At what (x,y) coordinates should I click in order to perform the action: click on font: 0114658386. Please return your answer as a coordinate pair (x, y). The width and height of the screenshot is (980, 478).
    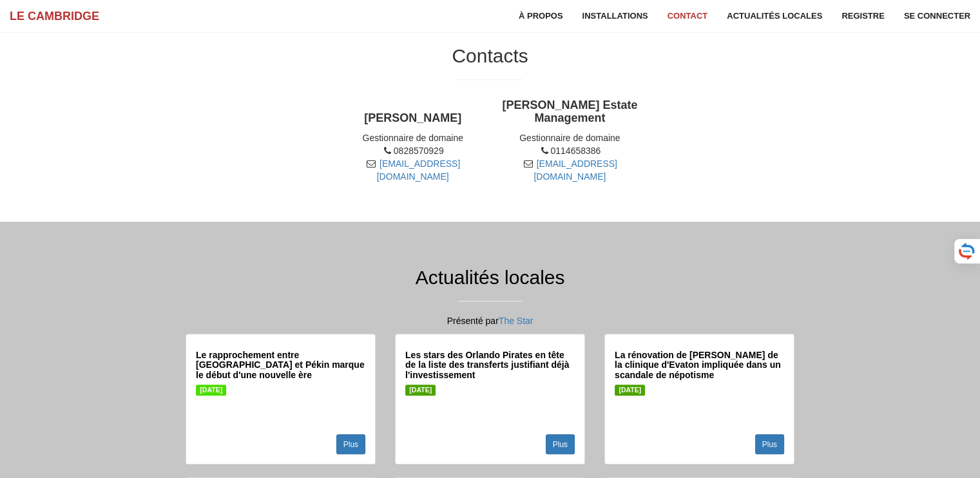
    Looking at the image, I should click on (576, 150).